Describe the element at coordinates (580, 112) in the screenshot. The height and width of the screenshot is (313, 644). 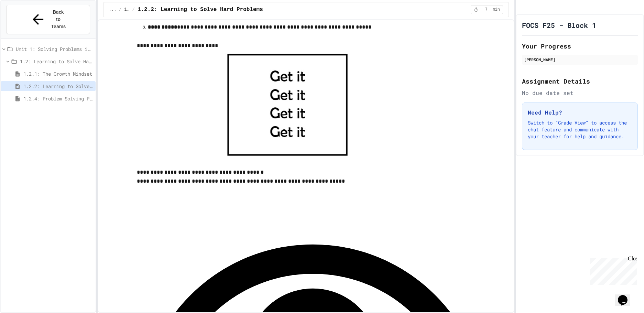
I see `h3: Need Help?` at that location.